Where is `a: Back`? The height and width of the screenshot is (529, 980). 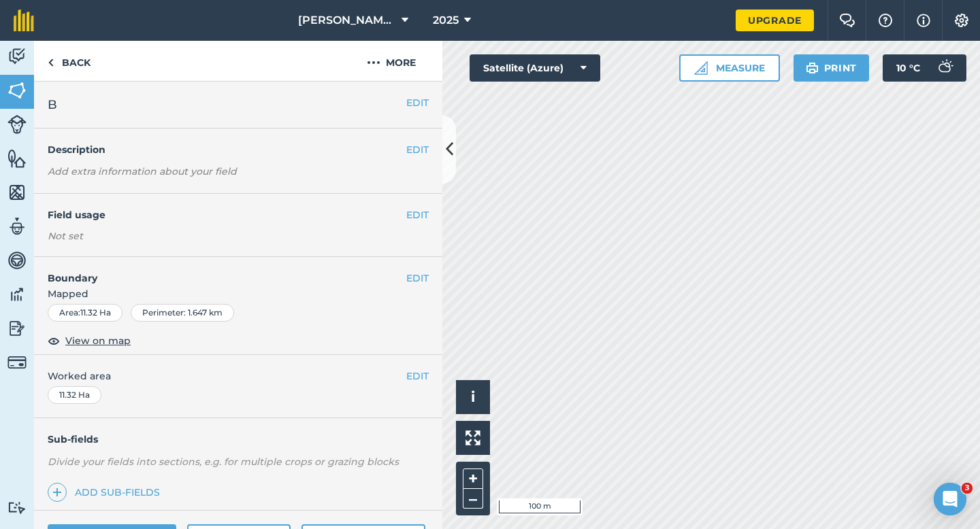 a: Back is located at coordinates (69, 61).